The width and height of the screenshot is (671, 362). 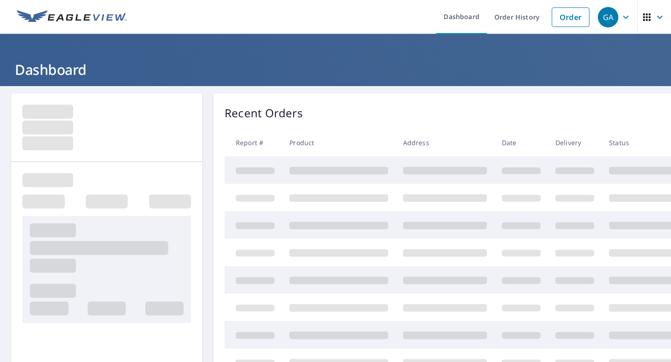 What do you see at coordinates (253, 143) in the screenshot?
I see `th: Report #` at bounding box center [253, 143].